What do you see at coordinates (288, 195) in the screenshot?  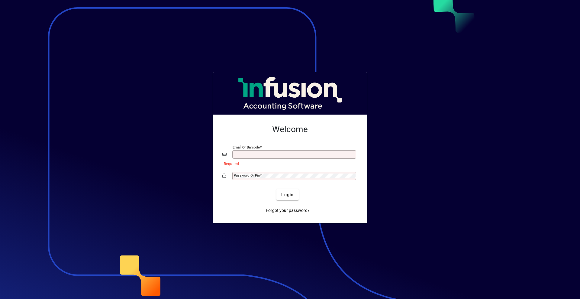 I see `button: Login` at bounding box center [288, 195].